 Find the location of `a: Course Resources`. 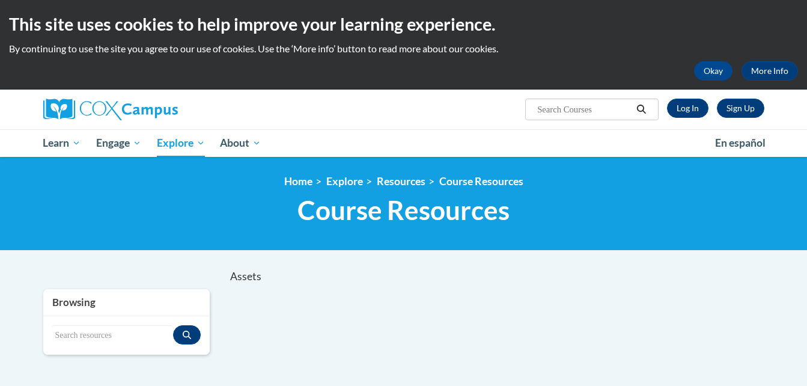

a: Course Resources is located at coordinates (481, 181).